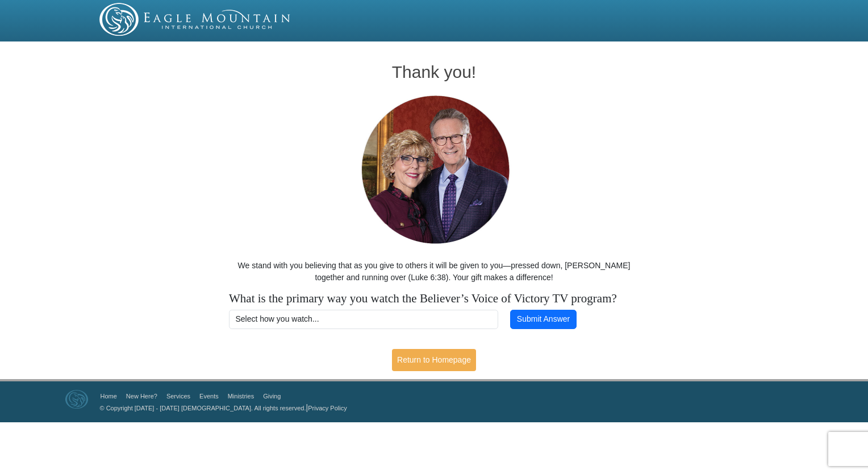  What do you see at coordinates (434, 170) in the screenshot?
I see `img: Pastors George and Terri Pearsons` at bounding box center [434, 170].